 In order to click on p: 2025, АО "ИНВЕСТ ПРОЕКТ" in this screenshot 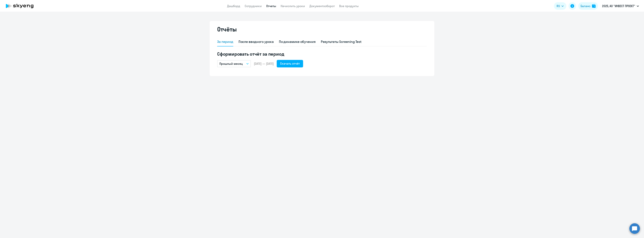, I will do `click(619, 6)`.